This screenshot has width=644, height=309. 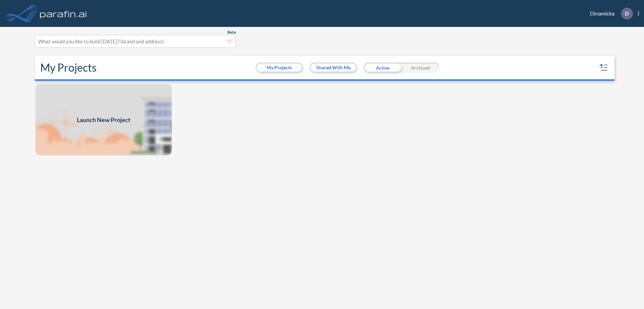 I want to click on div: Active, so click(x=382, y=68).